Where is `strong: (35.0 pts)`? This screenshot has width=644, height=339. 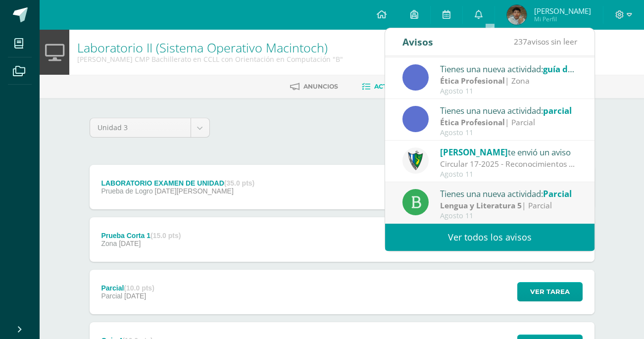 strong: (35.0 pts) is located at coordinates (239, 184).